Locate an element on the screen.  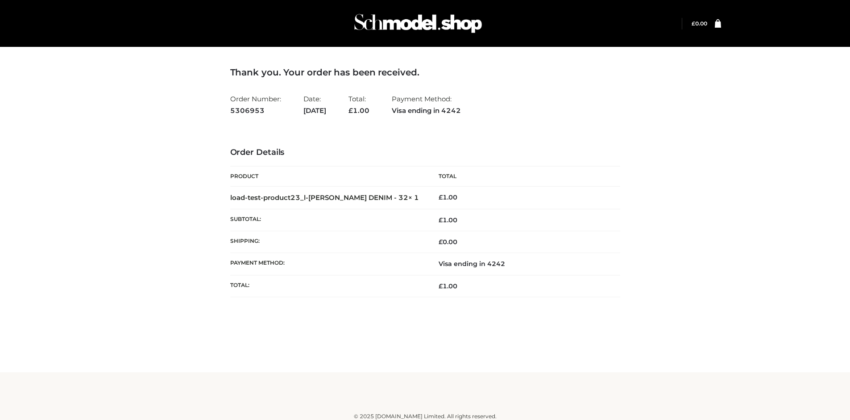
li: Payment Method: is located at coordinates (426, 104).